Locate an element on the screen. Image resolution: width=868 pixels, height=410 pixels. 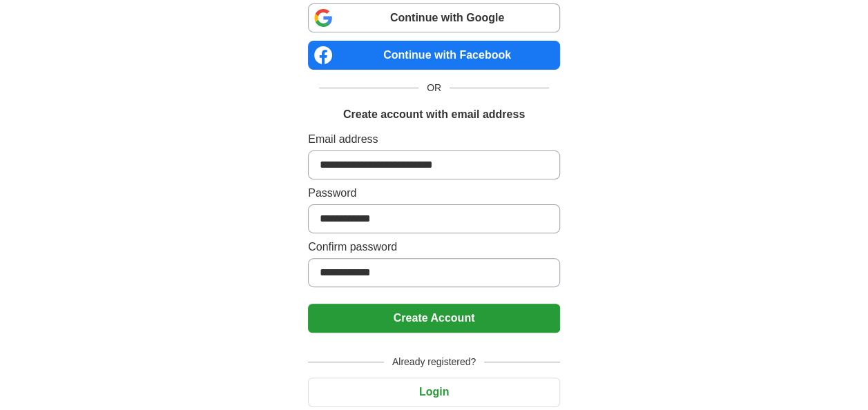
a: Login is located at coordinates (434, 392).